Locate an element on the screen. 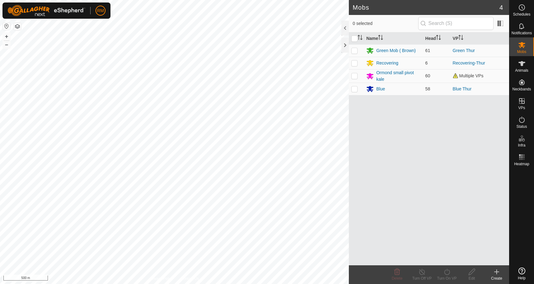 The image size is (534, 284). span: Heatmap is located at coordinates (522, 164).